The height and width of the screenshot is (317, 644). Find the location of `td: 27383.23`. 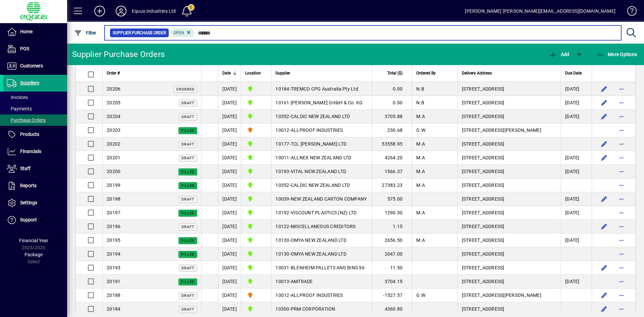

td: 27383.23 is located at coordinates (392, 185).